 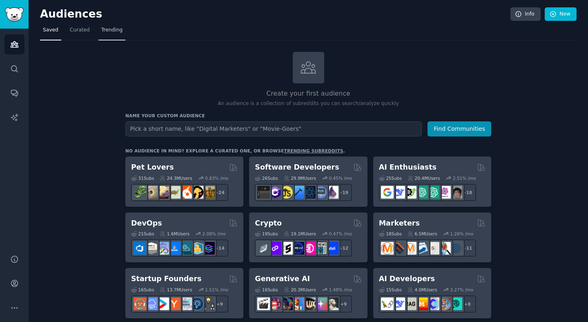 I want to click on h2: AI Developers, so click(x=406, y=278).